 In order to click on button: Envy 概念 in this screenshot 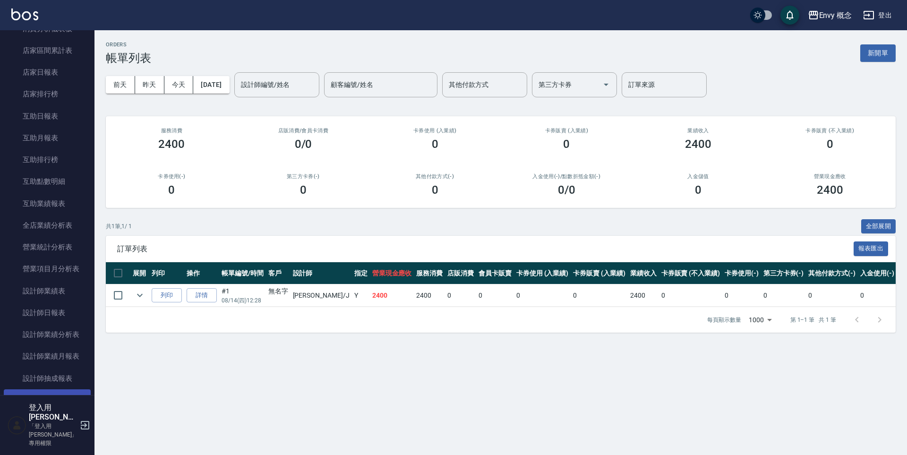, I will do `click(830, 15)`.